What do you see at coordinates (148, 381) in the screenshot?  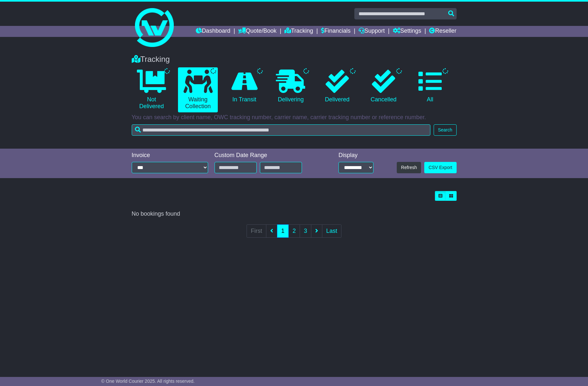 I see `span: © One World Courier 2025. All rights reserved.` at bounding box center [148, 381].